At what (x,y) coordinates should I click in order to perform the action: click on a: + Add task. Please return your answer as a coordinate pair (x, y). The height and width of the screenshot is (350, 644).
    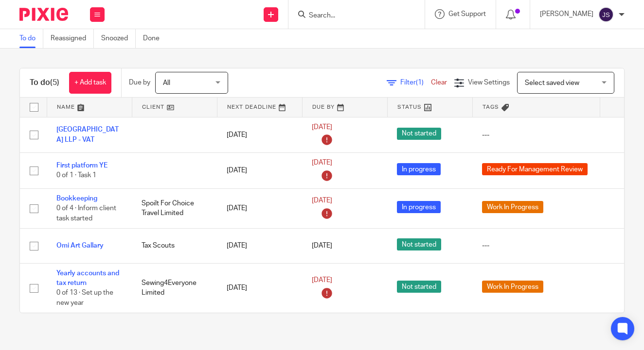
    Looking at the image, I should click on (90, 83).